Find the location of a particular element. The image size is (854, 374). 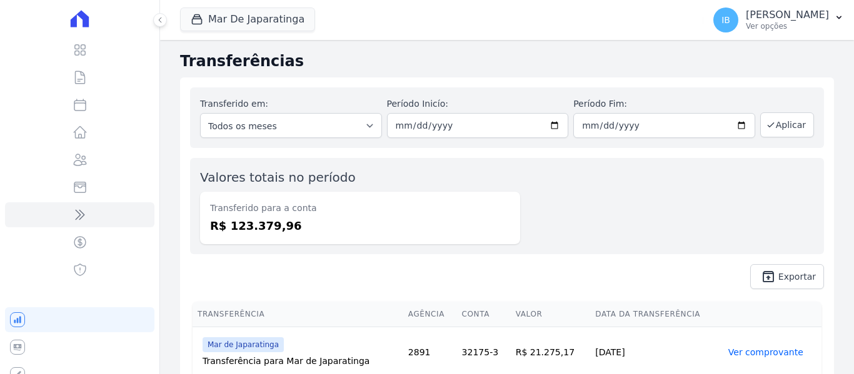

i: unarchive is located at coordinates (768, 277).